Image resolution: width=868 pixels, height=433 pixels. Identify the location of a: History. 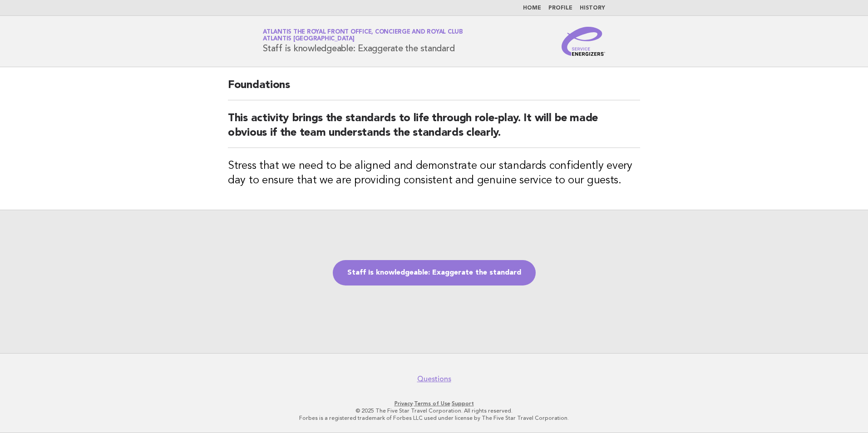
(592, 8).